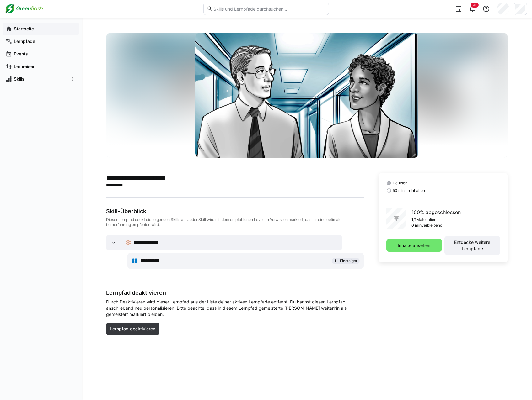 This screenshot has width=532, height=400. What do you see at coordinates (408, 191) in the screenshot?
I see `span: 50 min an Inhalten` at bounding box center [408, 191].